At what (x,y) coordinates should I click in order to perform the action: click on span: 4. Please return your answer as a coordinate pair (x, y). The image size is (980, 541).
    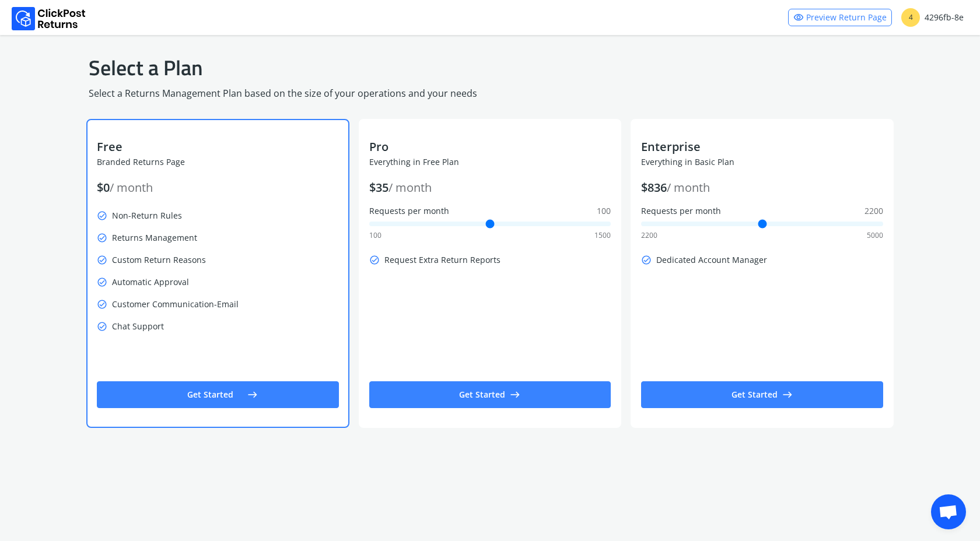
    Looking at the image, I should click on (911, 18).